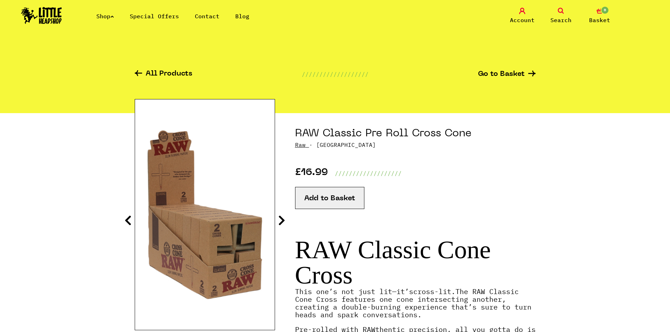  What do you see at coordinates (561, 20) in the screenshot?
I see `span: Search` at bounding box center [561, 20].